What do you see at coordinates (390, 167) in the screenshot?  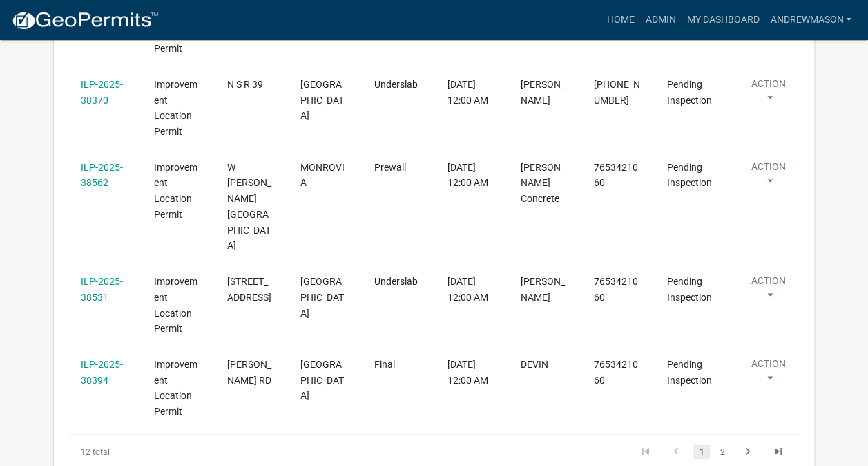 I see `span: Prewall` at bounding box center [390, 167].